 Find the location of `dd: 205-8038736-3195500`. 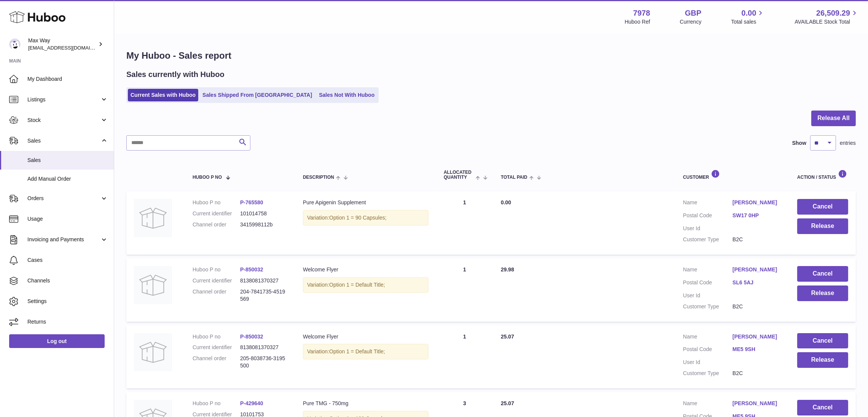

dd: 205-8038736-3195500 is located at coordinates (263, 362).